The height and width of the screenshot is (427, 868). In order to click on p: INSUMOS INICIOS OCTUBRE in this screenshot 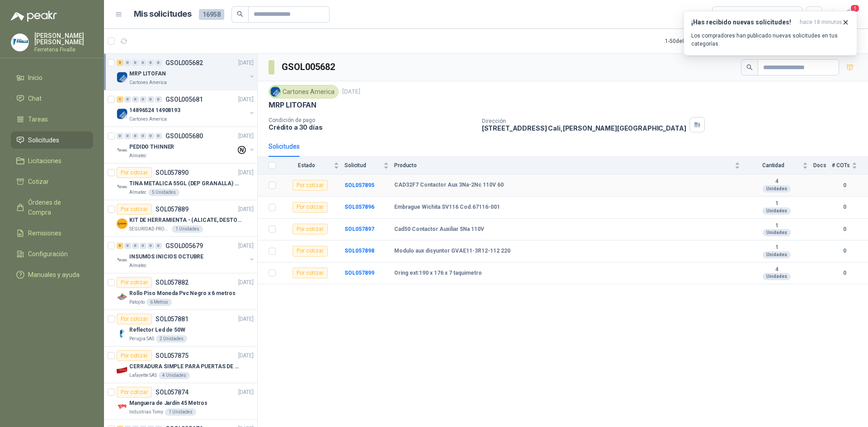, I will do `click(166, 257)`.